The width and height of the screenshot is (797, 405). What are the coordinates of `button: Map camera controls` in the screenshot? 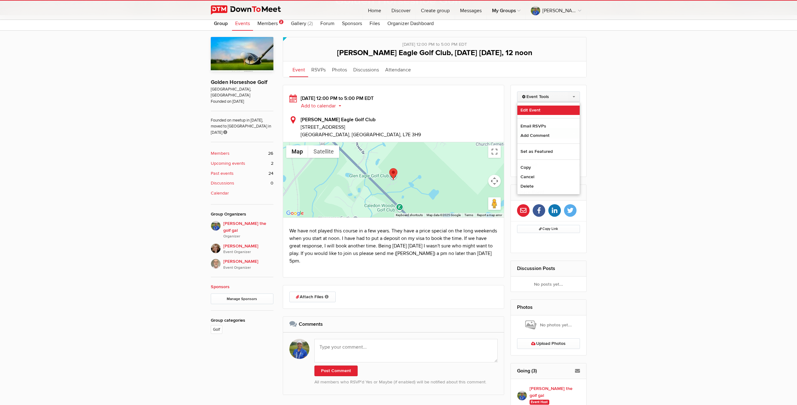 It's located at (494, 181).